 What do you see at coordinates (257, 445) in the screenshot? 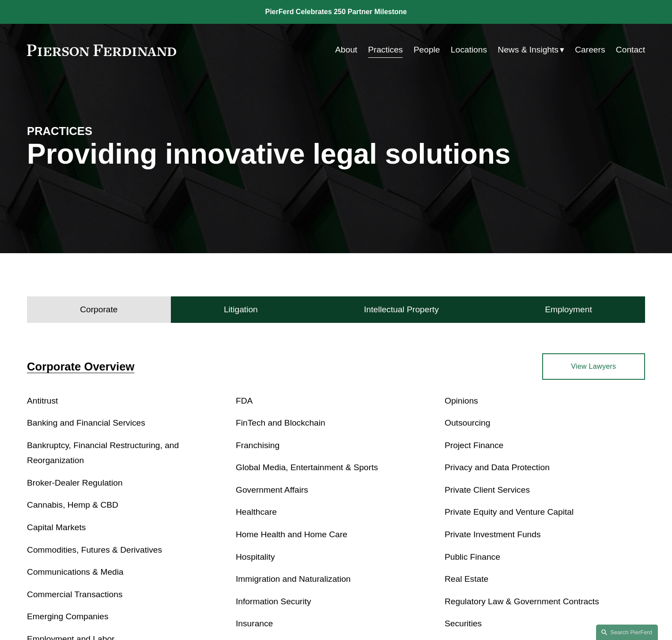
I see `a: Franchising` at bounding box center [257, 445].